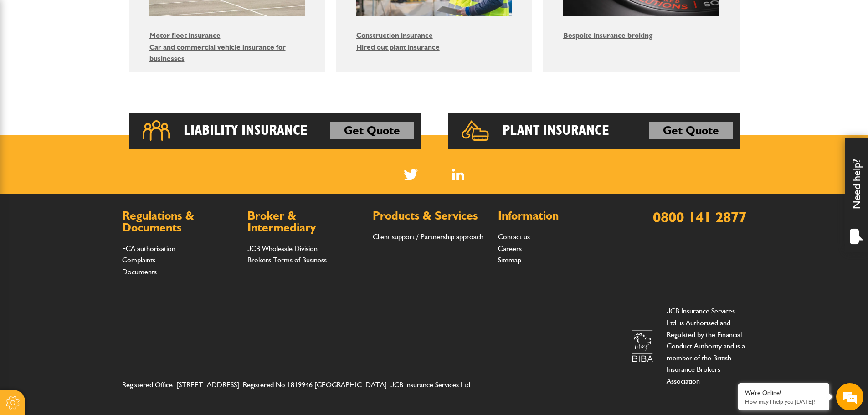 The height and width of the screenshot is (415, 868). Describe the element at coordinates (430, 216) in the screenshot. I see `h2: Products & Services` at that location.